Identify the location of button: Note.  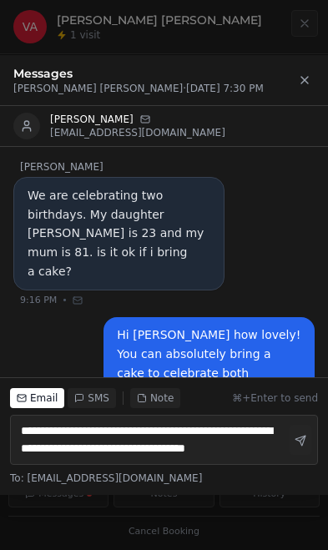
(155, 398).